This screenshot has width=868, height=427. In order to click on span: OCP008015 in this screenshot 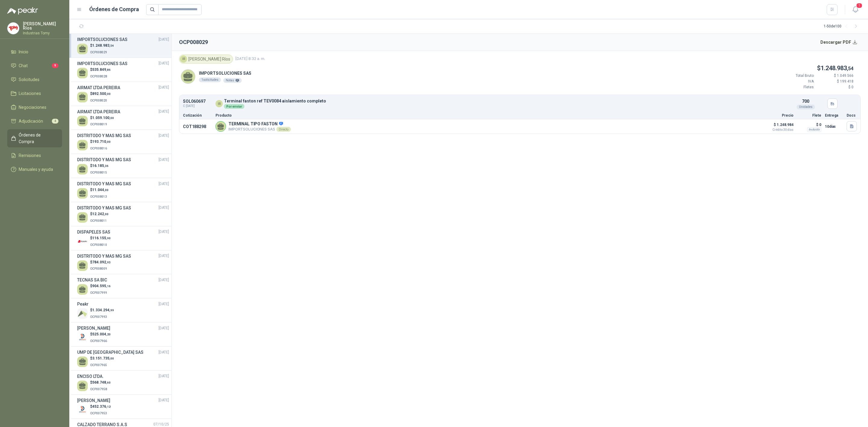, I will do `click(98, 172)`.